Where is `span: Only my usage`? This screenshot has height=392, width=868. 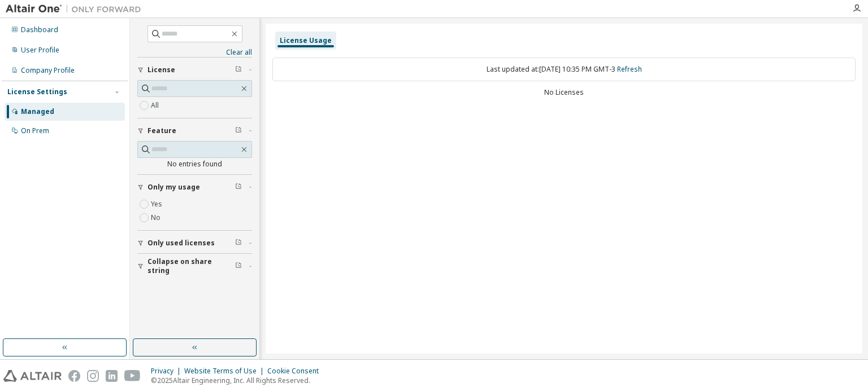
span: Only my usage is located at coordinates (173, 188).